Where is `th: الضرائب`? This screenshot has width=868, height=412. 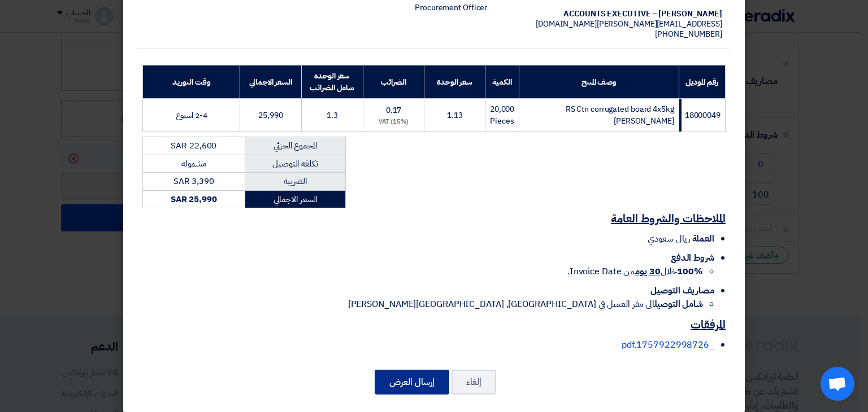 th: الضرائب is located at coordinates (393, 82).